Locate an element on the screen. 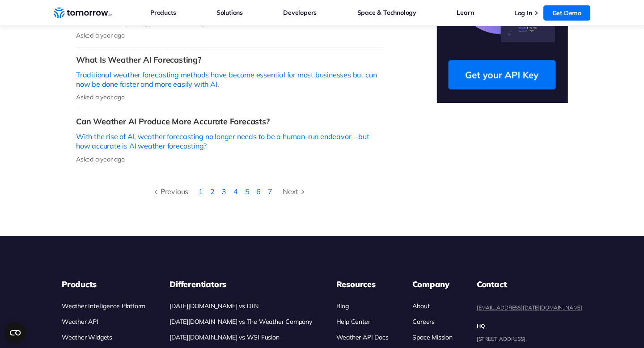 The height and width of the screenshot is (348, 644). a: Next is located at coordinates (295, 191).